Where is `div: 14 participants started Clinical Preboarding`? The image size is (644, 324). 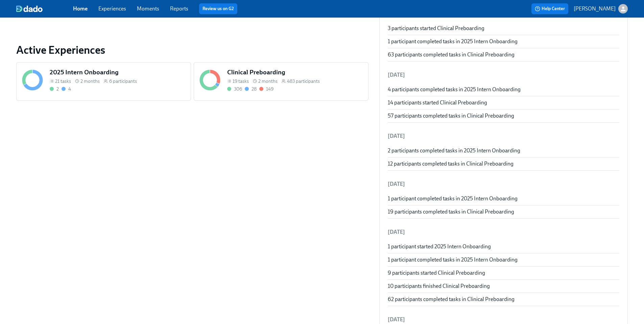
div: 14 participants started Clinical Preboarding is located at coordinates (504, 103).